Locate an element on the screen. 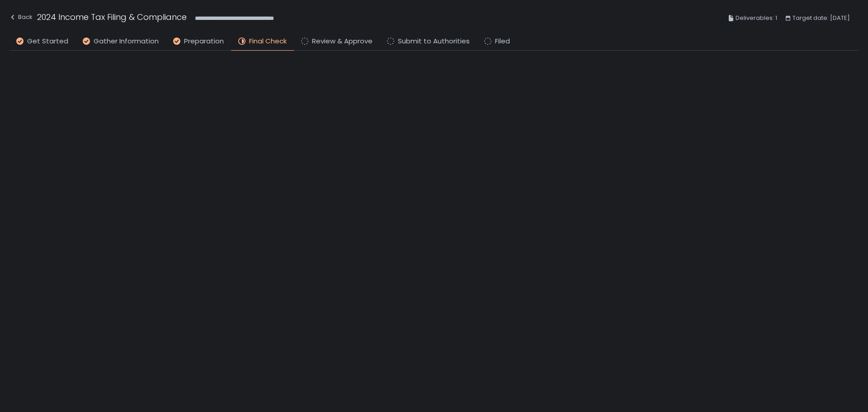 This screenshot has height=412, width=868. div: Back is located at coordinates (21, 17).